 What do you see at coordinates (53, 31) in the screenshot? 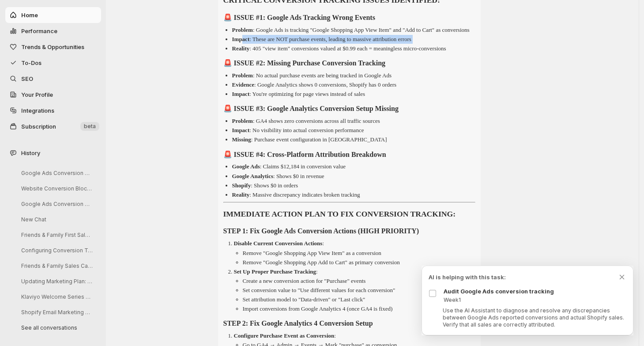
I see `button: Performance` at bounding box center [53, 31].